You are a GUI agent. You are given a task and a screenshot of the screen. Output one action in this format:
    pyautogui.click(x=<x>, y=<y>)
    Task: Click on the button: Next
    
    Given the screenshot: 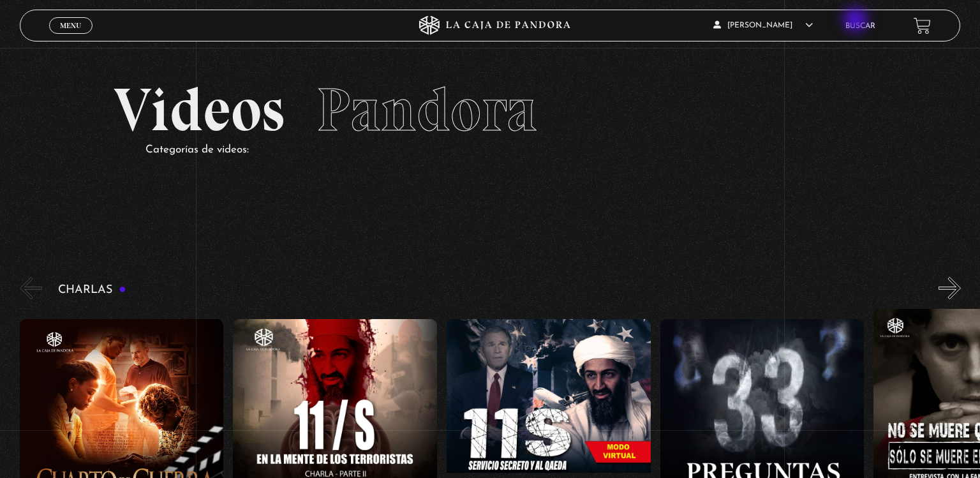 What is the action you would take?
    pyautogui.click(x=949, y=288)
    